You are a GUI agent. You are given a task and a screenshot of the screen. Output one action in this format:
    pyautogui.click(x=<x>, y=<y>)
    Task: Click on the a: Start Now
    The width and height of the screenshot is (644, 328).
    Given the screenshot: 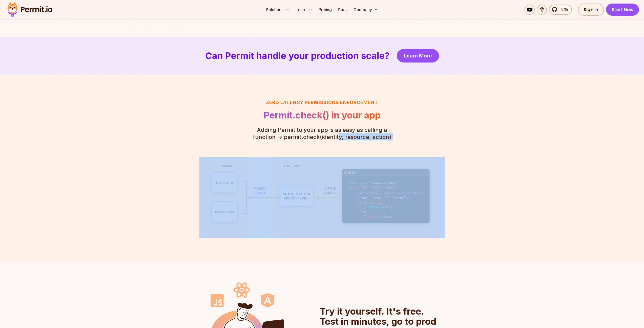 What is the action you would take?
    pyautogui.click(x=622, y=10)
    